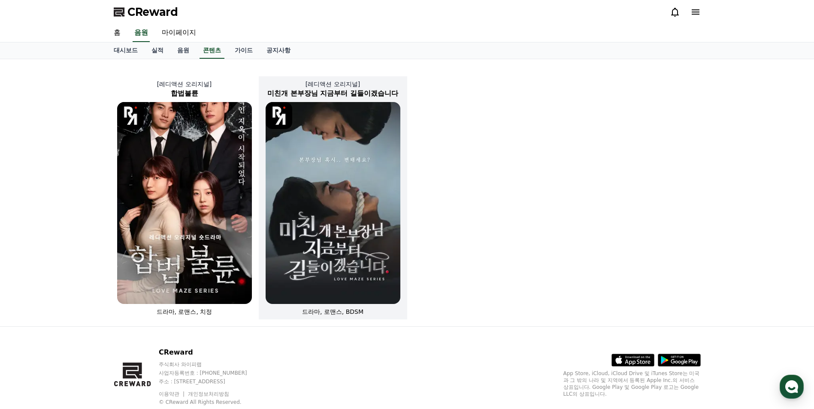  What do you see at coordinates (211, 403) in the screenshot?
I see `p: © CReward All Rights Reserved.` at bounding box center [211, 403].